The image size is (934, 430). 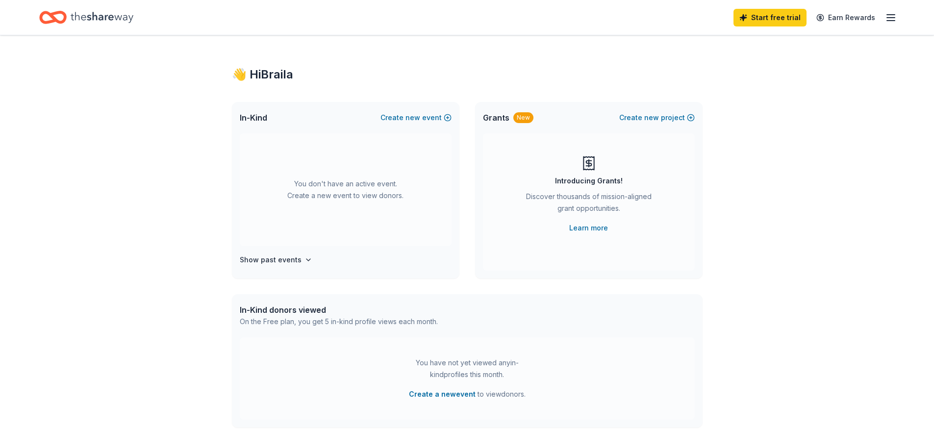 What do you see at coordinates (467, 394) in the screenshot?
I see `span: to view donors .` at bounding box center [467, 394].